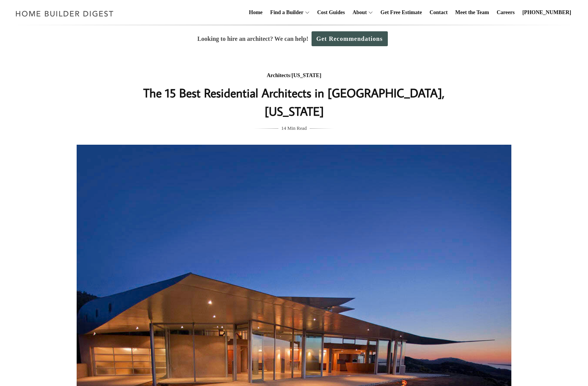 The height and width of the screenshot is (386, 588). What do you see at coordinates (350, 39) in the screenshot?
I see `a: Get Recommendations` at bounding box center [350, 39].